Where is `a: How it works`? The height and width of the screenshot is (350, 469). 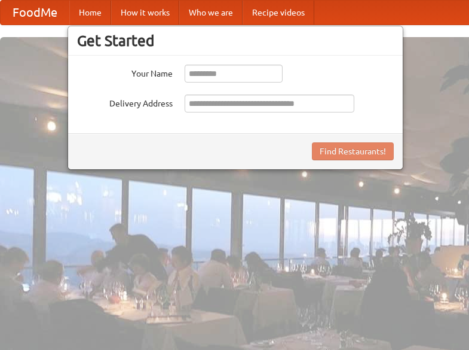 a: How it works is located at coordinates (145, 13).